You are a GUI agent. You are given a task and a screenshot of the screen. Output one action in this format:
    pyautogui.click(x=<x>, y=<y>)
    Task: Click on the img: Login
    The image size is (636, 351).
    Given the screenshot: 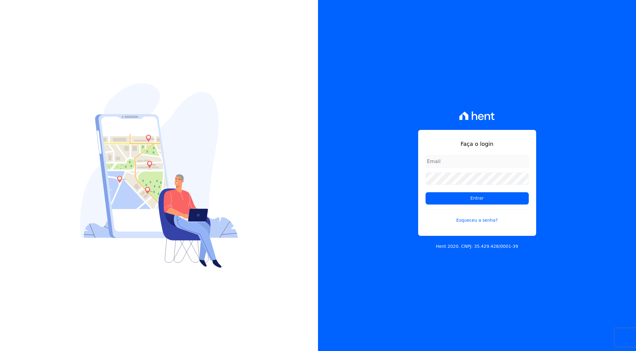 What is the action you would take?
    pyautogui.click(x=159, y=176)
    